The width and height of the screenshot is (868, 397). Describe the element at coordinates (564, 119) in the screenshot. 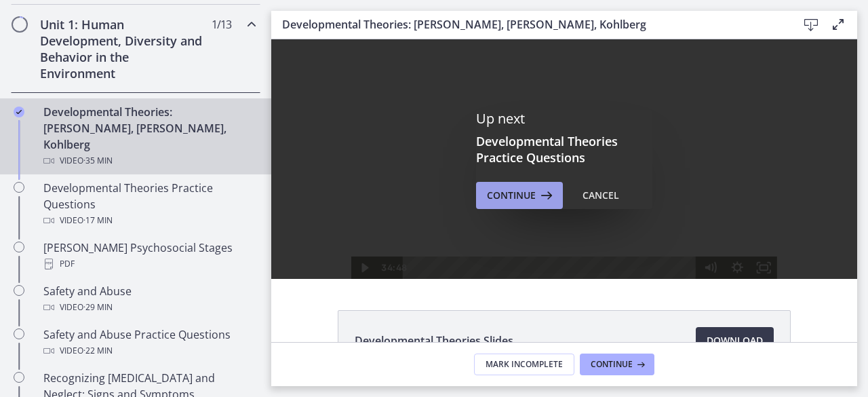

I see `p: Up next` at that location.